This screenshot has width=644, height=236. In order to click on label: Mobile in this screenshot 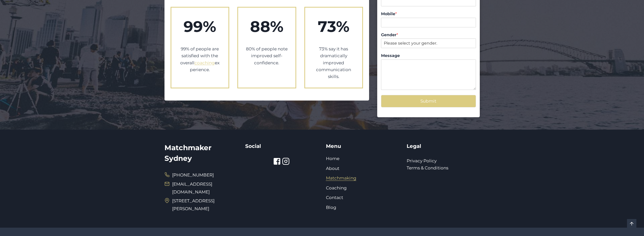, I will do `click(428, 14)`.